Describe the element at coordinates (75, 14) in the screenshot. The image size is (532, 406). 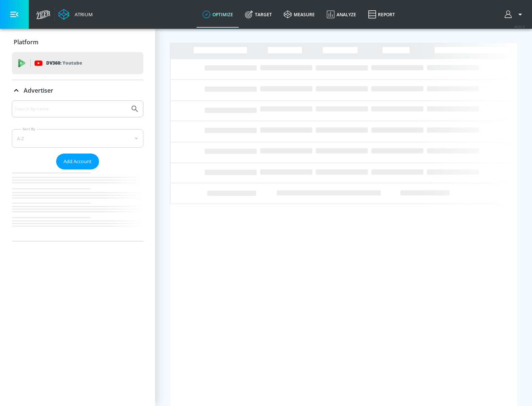
I see `a: Atrium` at that location.